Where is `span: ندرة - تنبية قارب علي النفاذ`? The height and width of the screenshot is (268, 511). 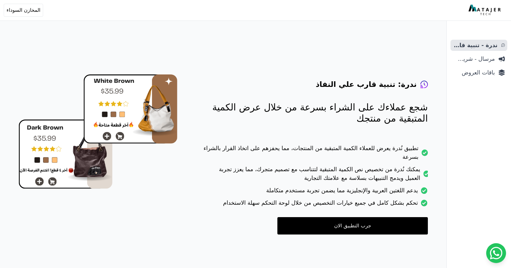 span: ندرة - تنبية قارب علي النفاذ is located at coordinates (476, 45).